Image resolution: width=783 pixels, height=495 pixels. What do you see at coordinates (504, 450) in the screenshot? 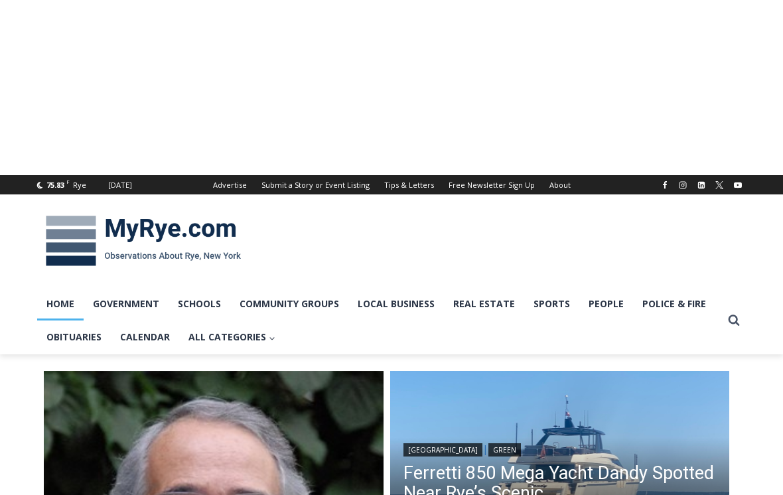
I see `a: Green` at bounding box center [504, 450].